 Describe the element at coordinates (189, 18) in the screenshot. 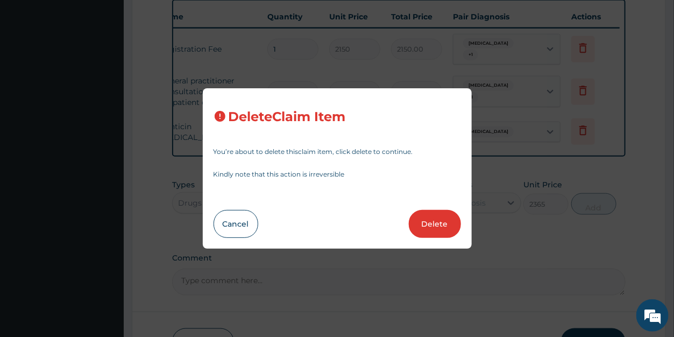

I see `div: Minimize live chat window` at that location.